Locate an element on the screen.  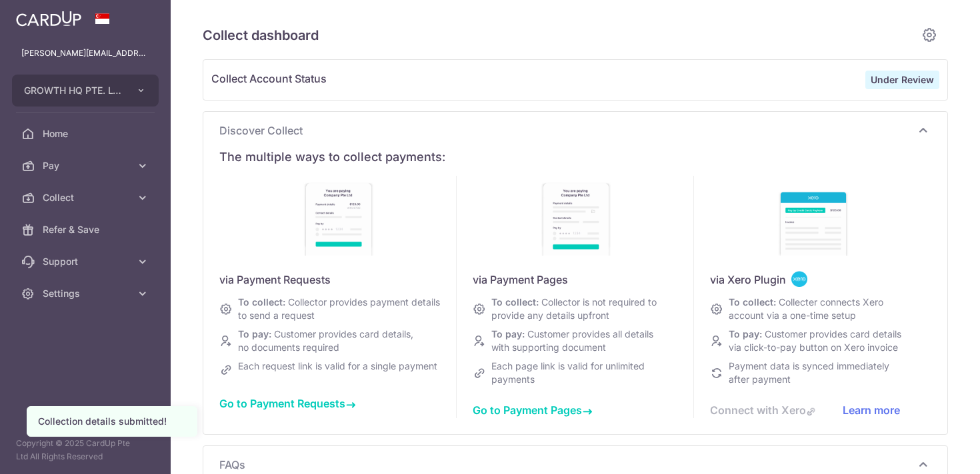
span: Payment data is synced immediately after payment is located at coordinates (809, 372).